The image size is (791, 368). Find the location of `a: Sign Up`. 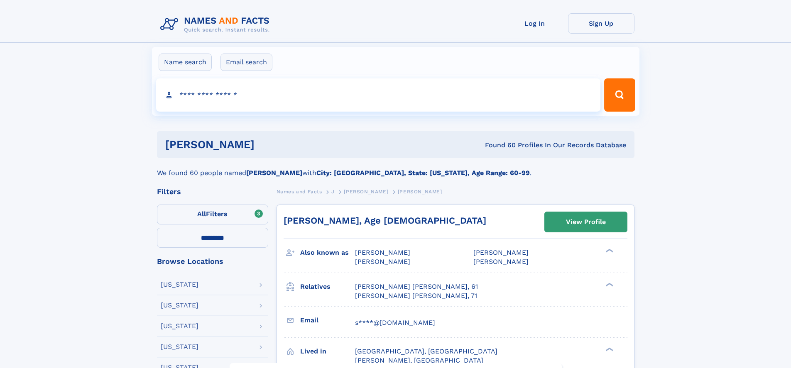

a: Sign Up is located at coordinates (601, 23).